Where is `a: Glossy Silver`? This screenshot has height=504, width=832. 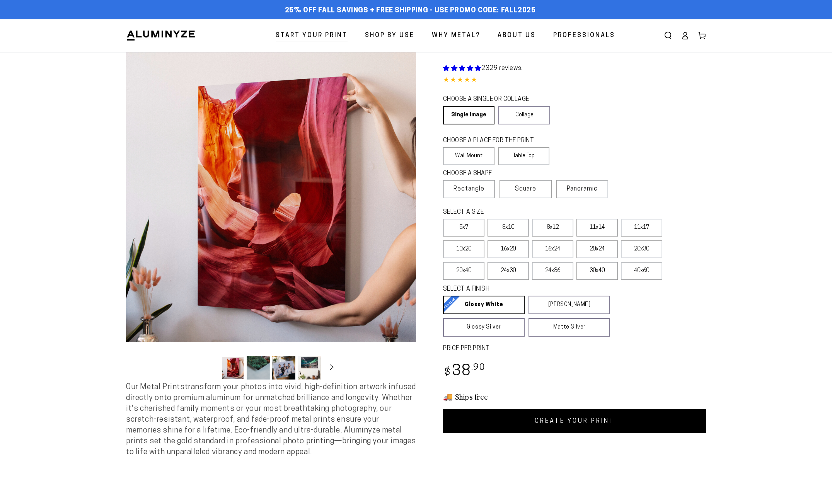
a: Glossy Silver is located at coordinates (484, 327).